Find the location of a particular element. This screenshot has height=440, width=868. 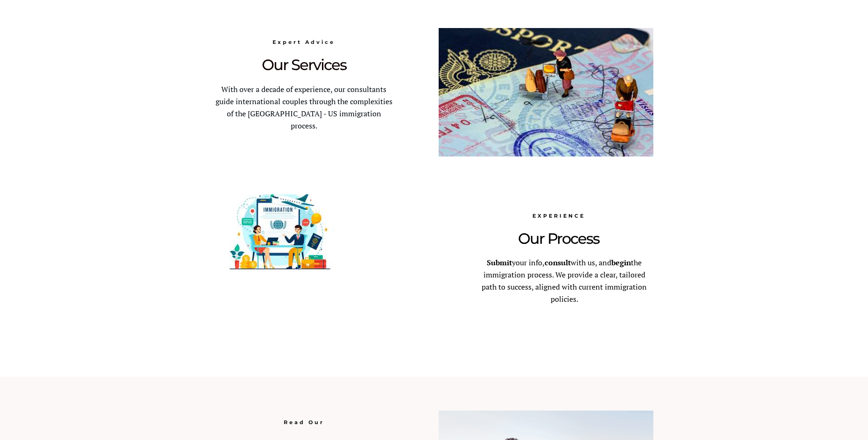

span: Expert Advice is located at coordinates (304, 42).